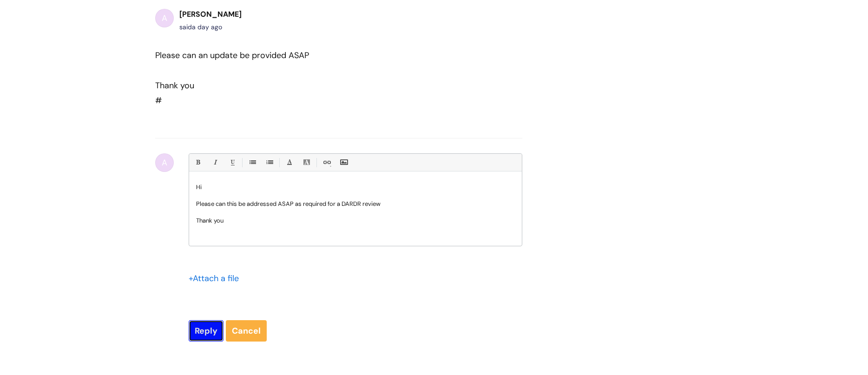 Image resolution: width=868 pixels, height=375 pixels. I want to click on a: Bold (Ctrl-B), so click(197, 163).